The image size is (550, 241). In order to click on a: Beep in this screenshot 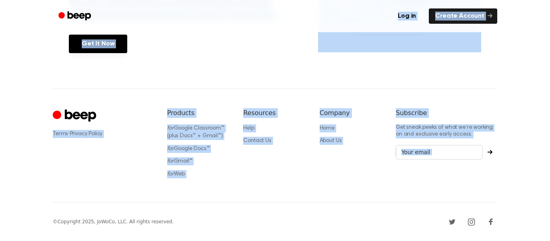, I will do `click(75, 16)`.